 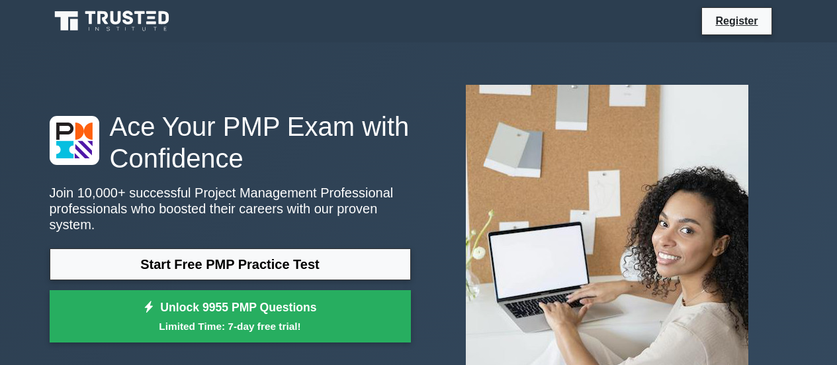 What do you see at coordinates (230, 316) in the screenshot?
I see `a: Unlock 9955 PMP QuestionsLimited Time: 7-day free trial!` at bounding box center [230, 316].